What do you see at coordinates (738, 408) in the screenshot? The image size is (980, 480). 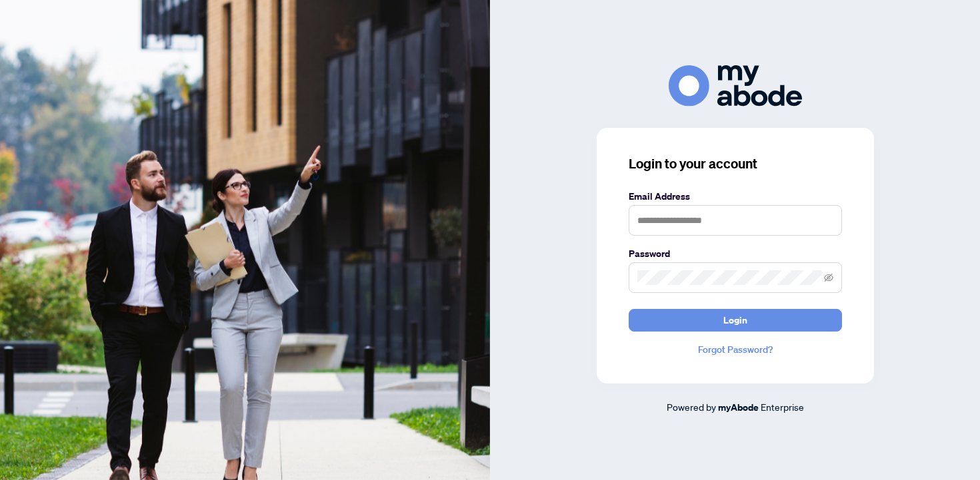 I see `a: myAbode` at bounding box center [738, 408].